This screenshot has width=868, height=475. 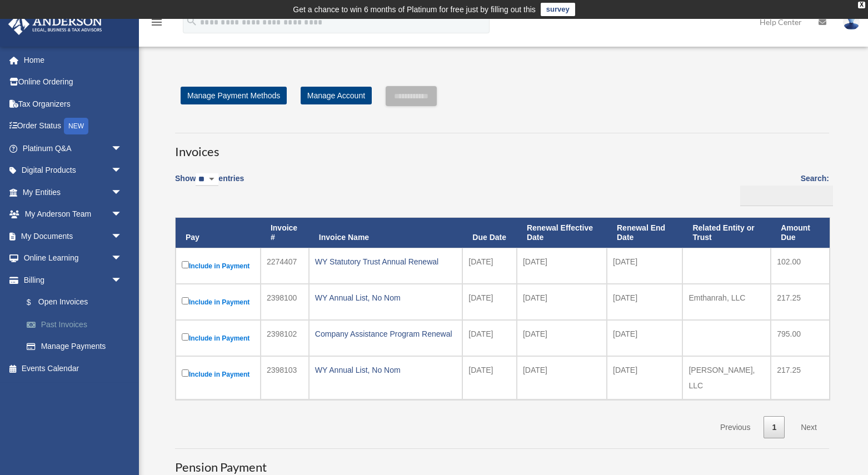 I want to click on th: Renewal Effective Date: activate to sort column ascending, so click(x=562, y=233).